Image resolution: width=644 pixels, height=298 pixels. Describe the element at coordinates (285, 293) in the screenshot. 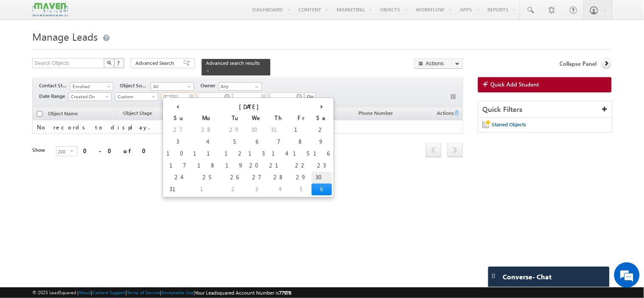

I see `span: 77978` at that location.